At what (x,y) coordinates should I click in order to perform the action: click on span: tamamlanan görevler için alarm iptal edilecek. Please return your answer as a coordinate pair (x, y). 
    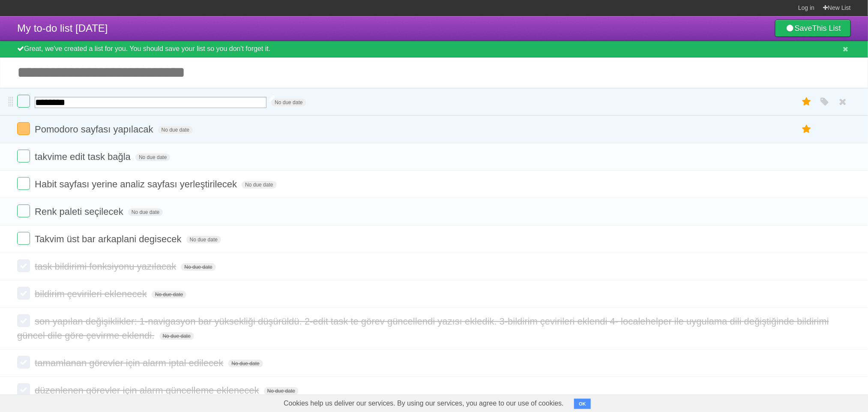
    Looking at the image, I should click on (130, 363).